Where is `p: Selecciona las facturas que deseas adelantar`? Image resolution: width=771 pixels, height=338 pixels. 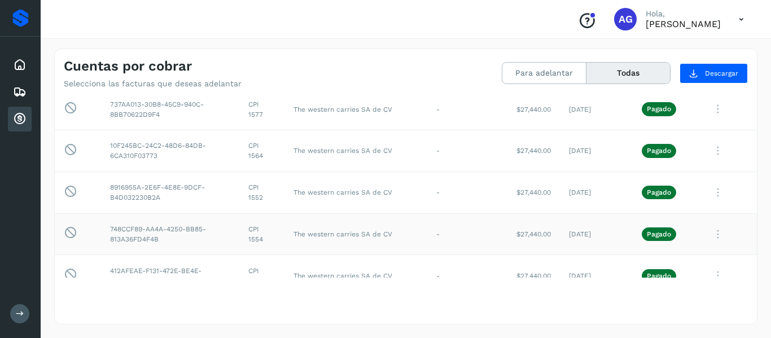 p: Selecciona las facturas que deseas adelantar is located at coordinates (152, 84).